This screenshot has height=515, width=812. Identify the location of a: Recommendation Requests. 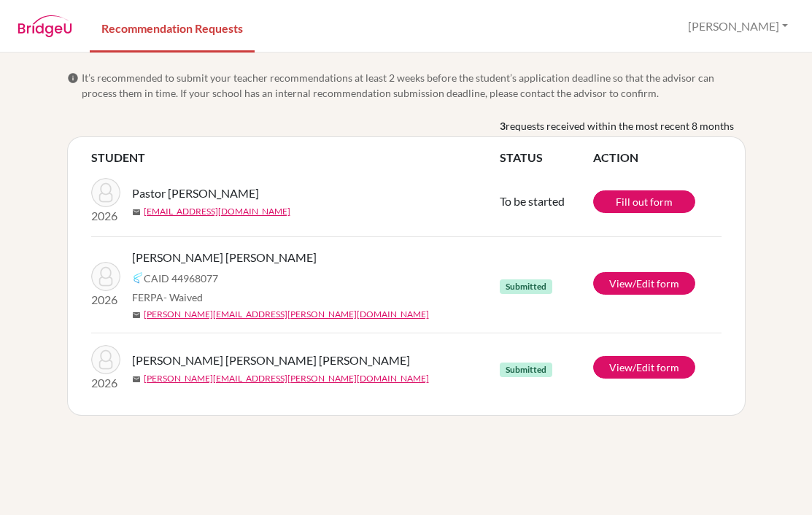
(172, 27).